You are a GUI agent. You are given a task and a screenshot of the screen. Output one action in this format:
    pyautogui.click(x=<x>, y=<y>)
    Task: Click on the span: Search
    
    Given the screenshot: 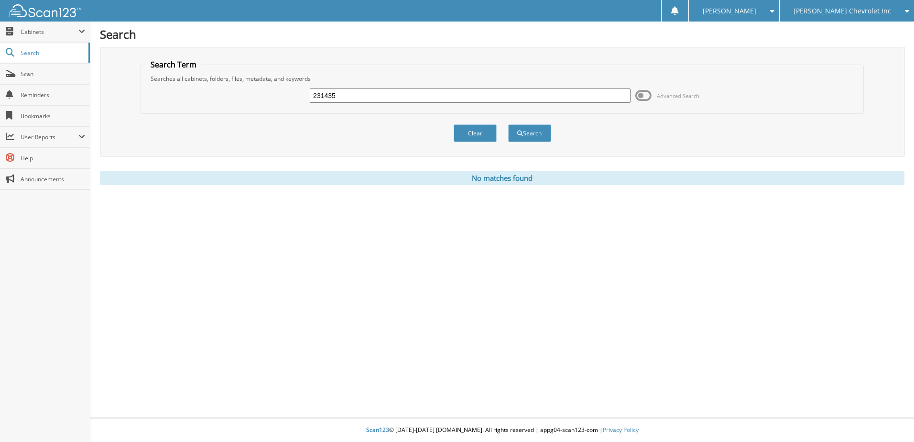 What is the action you would take?
    pyautogui.click(x=52, y=53)
    